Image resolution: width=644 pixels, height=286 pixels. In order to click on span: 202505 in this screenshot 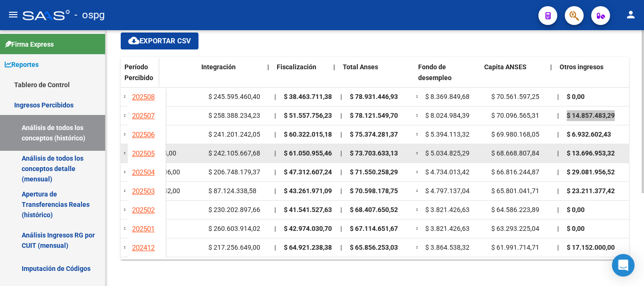, I will do `click(143, 154)`.